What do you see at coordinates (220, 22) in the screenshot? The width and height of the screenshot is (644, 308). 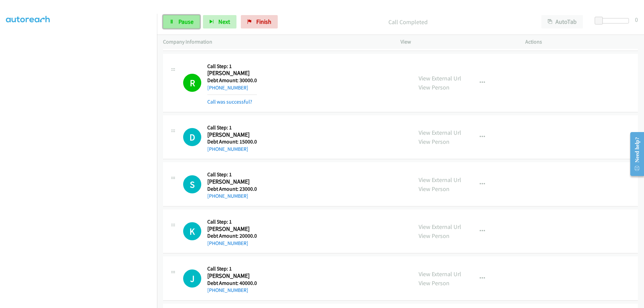 I see `button: Next` at bounding box center [220, 22].